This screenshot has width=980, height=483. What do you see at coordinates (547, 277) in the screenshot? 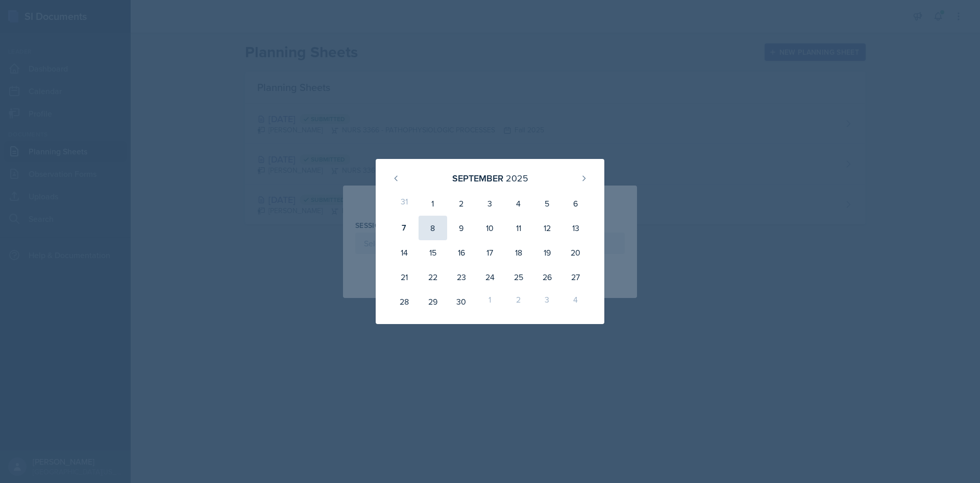
I see `div: 26` at bounding box center [547, 277].